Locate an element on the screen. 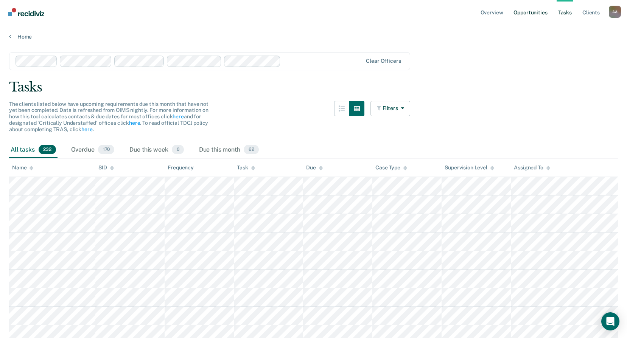  button: Profile dropdown button is located at coordinates (615, 12).